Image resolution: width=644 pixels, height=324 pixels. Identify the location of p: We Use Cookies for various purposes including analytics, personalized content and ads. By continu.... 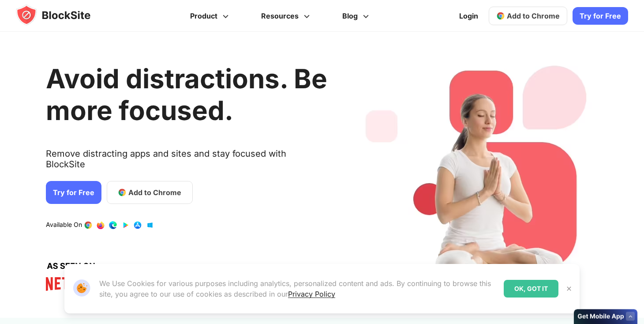
(298, 289).